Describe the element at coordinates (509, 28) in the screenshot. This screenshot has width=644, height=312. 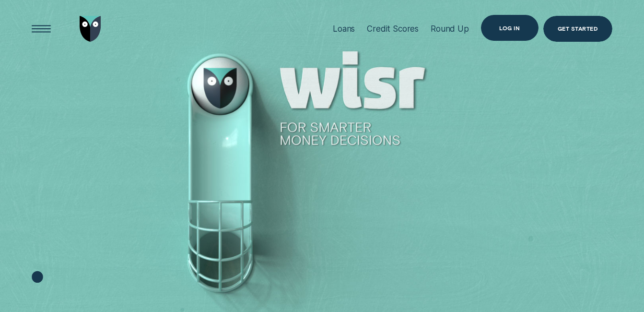
I see `div: Log in` at that location.